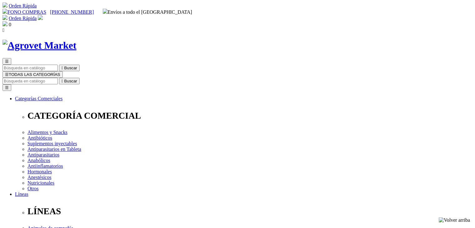 The height and width of the screenshot is (228, 475). What do you see at coordinates (22, 194) in the screenshot?
I see `span: Líneas` at bounding box center [22, 194].